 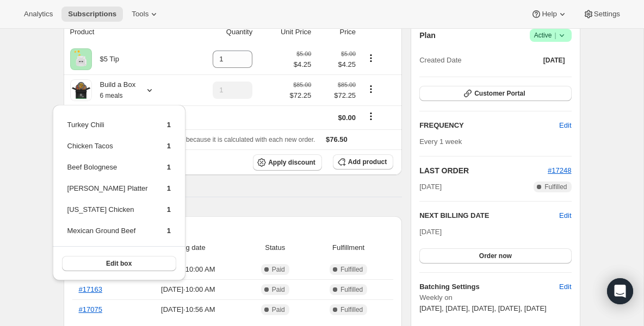 I want to click on span: Fulfillment, so click(x=348, y=247).